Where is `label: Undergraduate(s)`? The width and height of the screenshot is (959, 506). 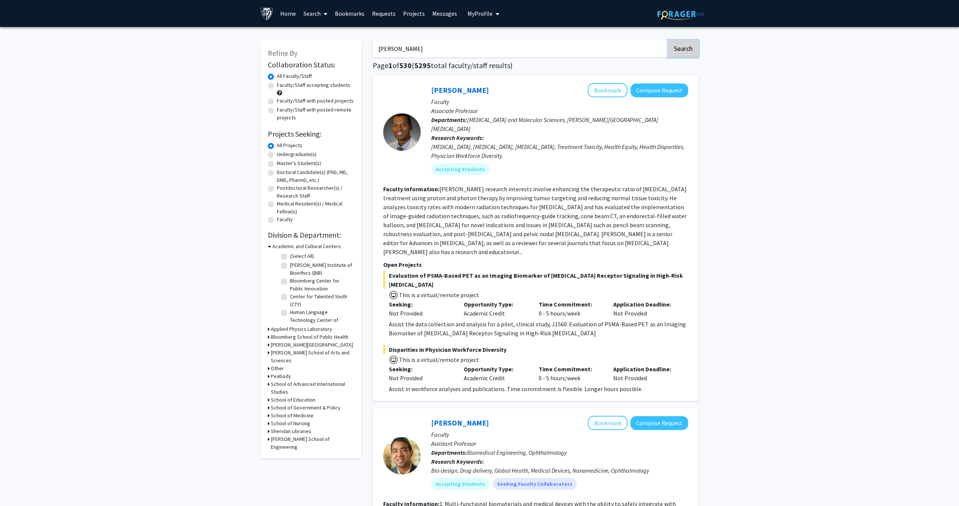 label: Undergraduate(s) is located at coordinates (297, 154).